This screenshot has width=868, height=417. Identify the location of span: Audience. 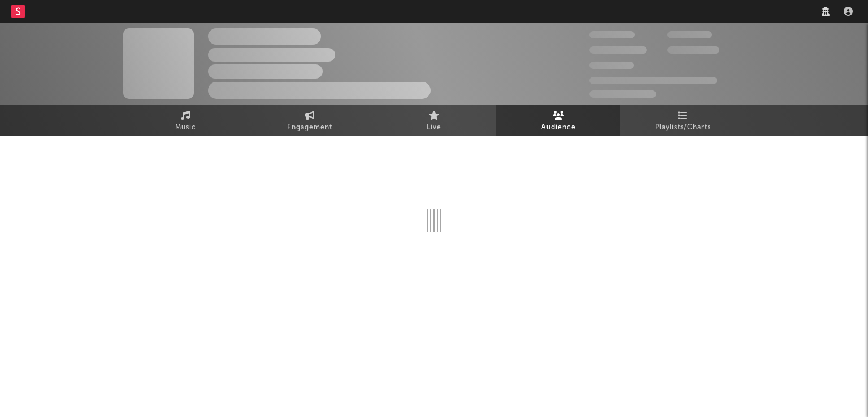
(558, 128).